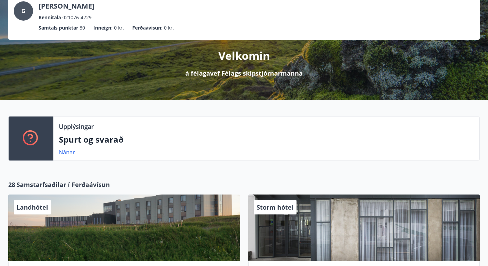 This screenshot has width=488, height=266. What do you see at coordinates (266, 140) in the screenshot?
I see `p: Spurt og svarað` at bounding box center [266, 140].